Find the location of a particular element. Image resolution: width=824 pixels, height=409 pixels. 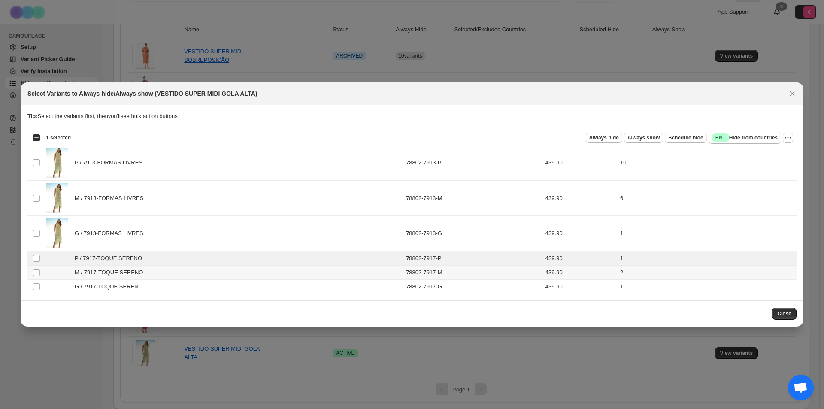

span: G / 7917-TOQUE SERENO is located at coordinates (111, 287).